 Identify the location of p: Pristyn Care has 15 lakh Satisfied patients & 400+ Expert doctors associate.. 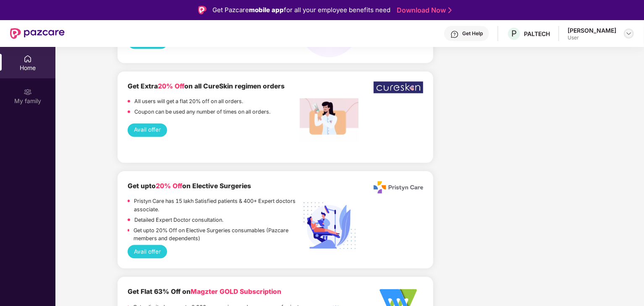
(217, 205).